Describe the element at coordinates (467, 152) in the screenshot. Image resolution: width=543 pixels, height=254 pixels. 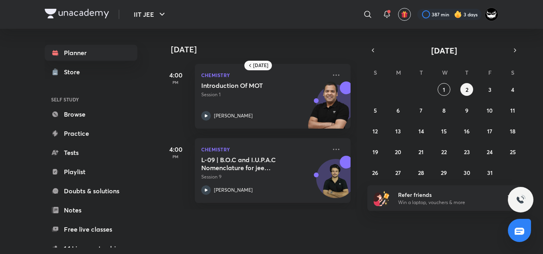
I see `button: October 23, 2025` at that location.